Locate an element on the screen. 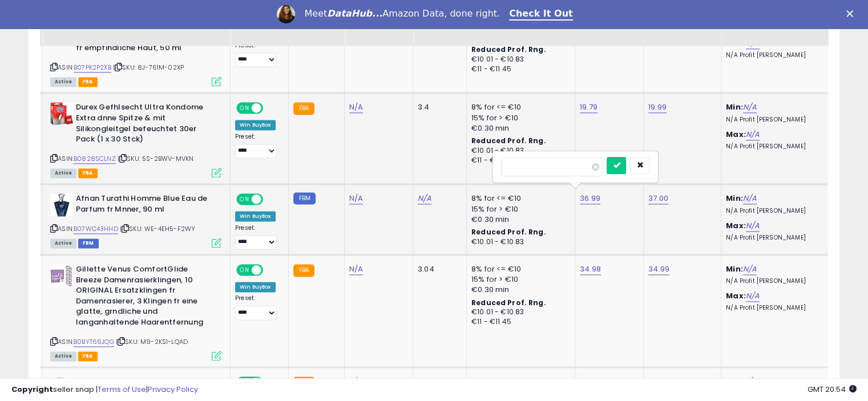 The image size is (868, 401). div: €11 - €11.41 is located at coordinates (518, 160).